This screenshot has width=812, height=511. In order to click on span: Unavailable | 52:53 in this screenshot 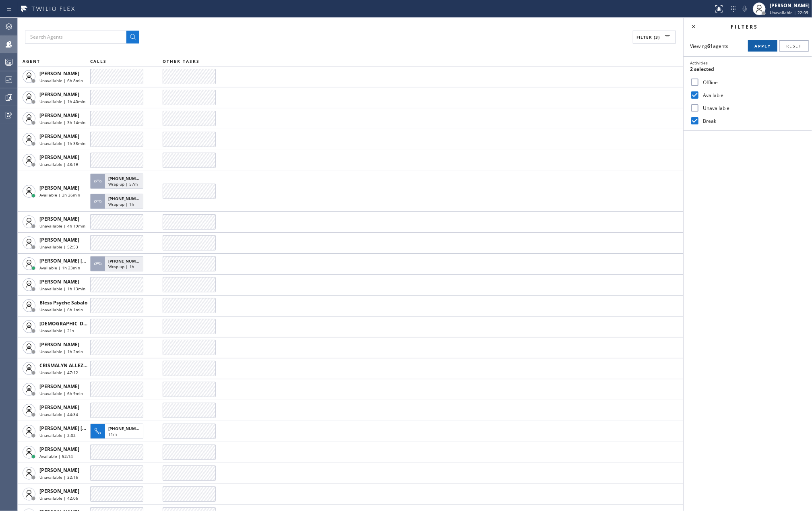, I will do `click(59, 246)`.